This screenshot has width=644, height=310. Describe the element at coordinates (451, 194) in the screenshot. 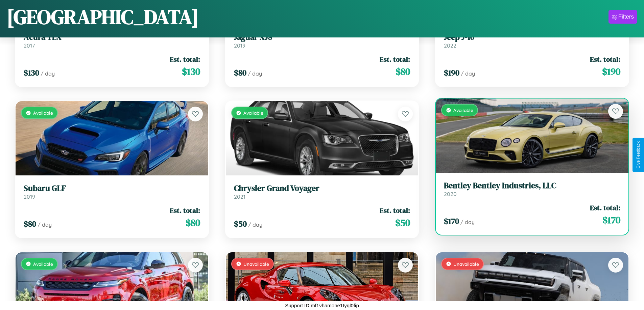

I see `span: 2020` at that location.